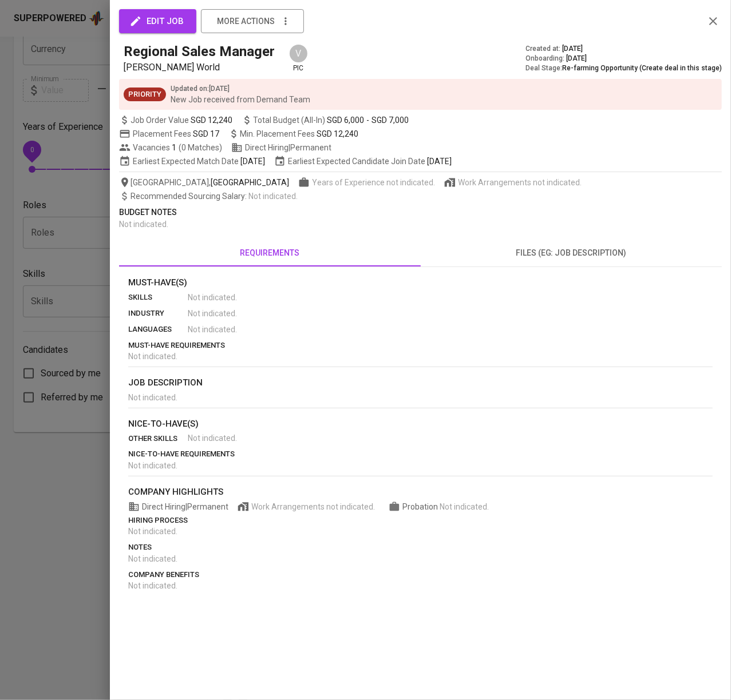 The height and width of the screenshot is (700, 731). Describe the element at coordinates (199, 52) in the screenshot. I see `h5: Regional Sales Manager` at that location.